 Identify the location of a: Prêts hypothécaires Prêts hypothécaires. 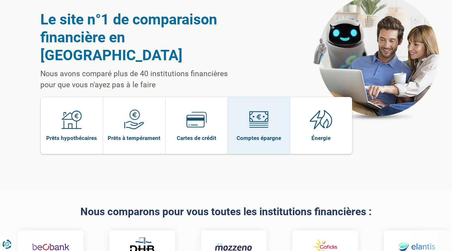
(72, 125).